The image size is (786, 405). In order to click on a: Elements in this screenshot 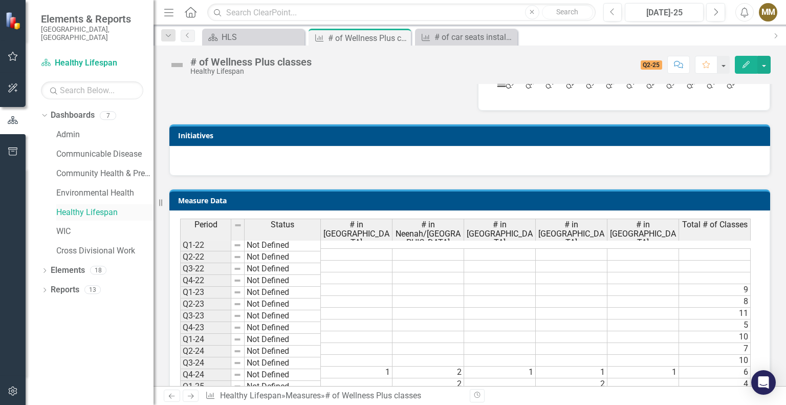, I will do `click(68, 270)`.